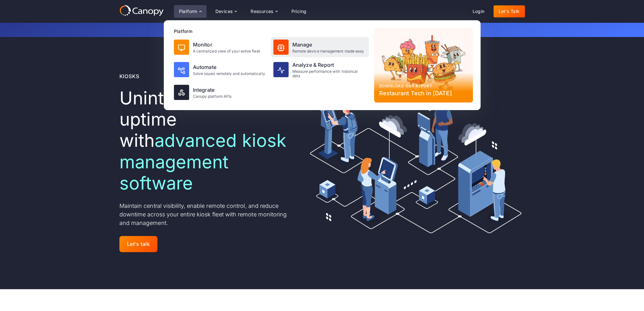  Describe the element at coordinates (138, 244) in the screenshot. I see `a: Let's talk` at that location.